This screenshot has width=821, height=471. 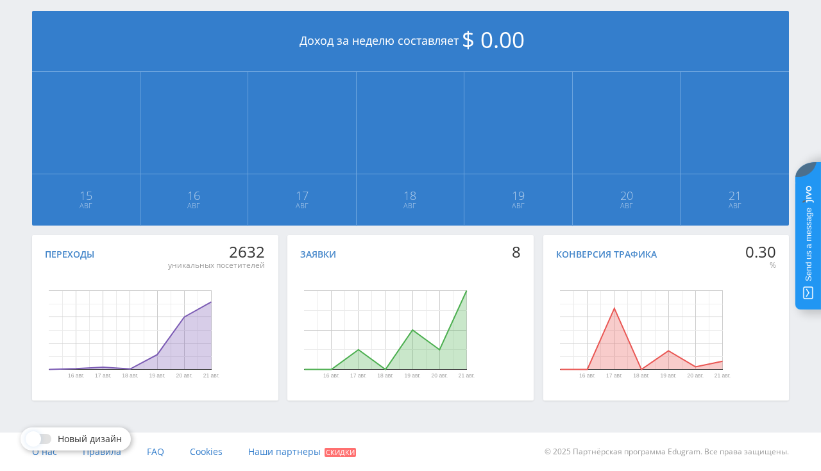 I want to click on span: Новый дизайн, so click(x=90, y=439).